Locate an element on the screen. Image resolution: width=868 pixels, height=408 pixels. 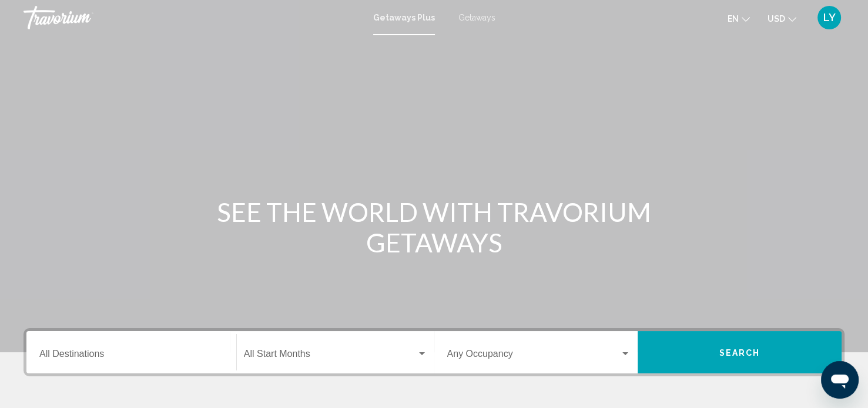
span: en is located at coordinates (733, 19).